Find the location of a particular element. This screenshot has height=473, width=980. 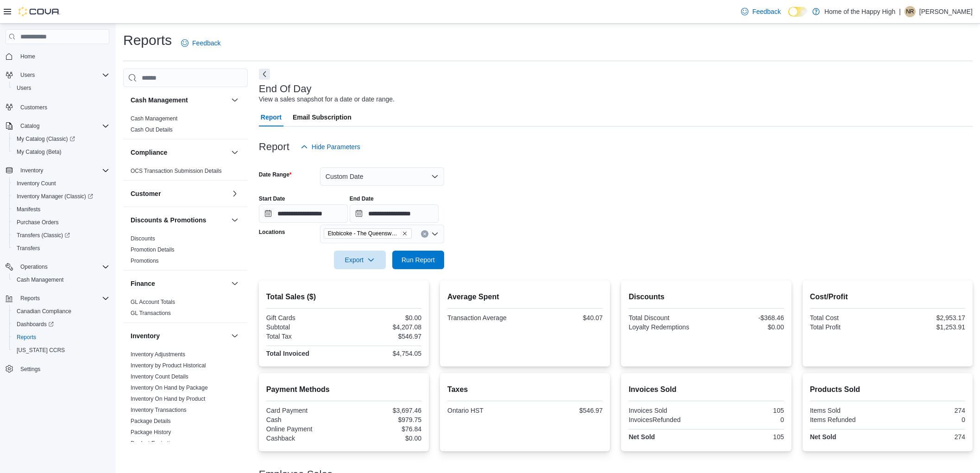

span: Feedback is located at coordinates (206, 43).